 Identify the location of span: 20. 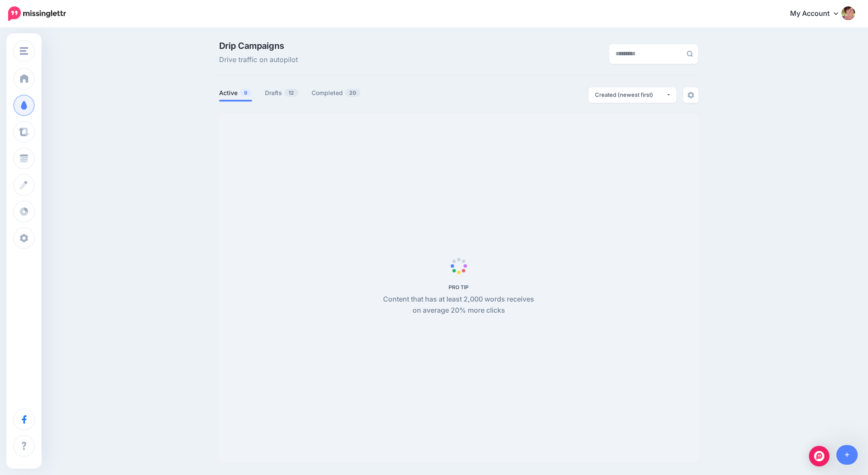
(352, 92).